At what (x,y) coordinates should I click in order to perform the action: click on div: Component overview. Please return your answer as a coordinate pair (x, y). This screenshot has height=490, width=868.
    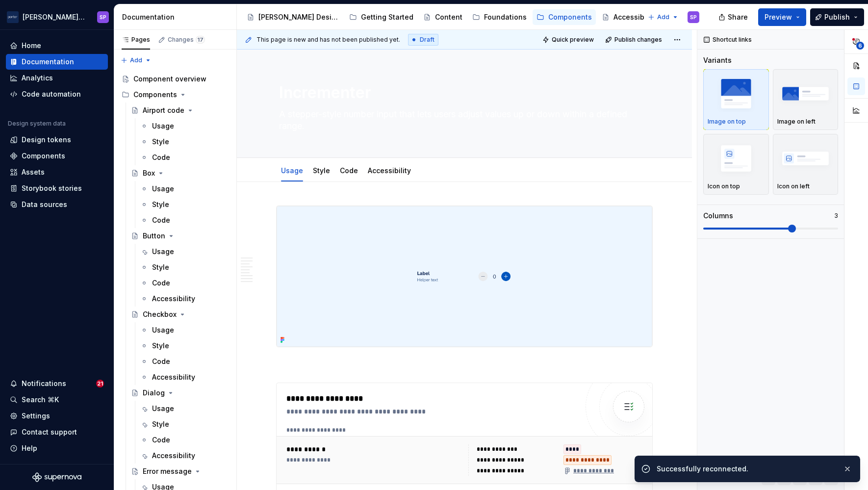
    Looking at the image, I should click on (170, 79).